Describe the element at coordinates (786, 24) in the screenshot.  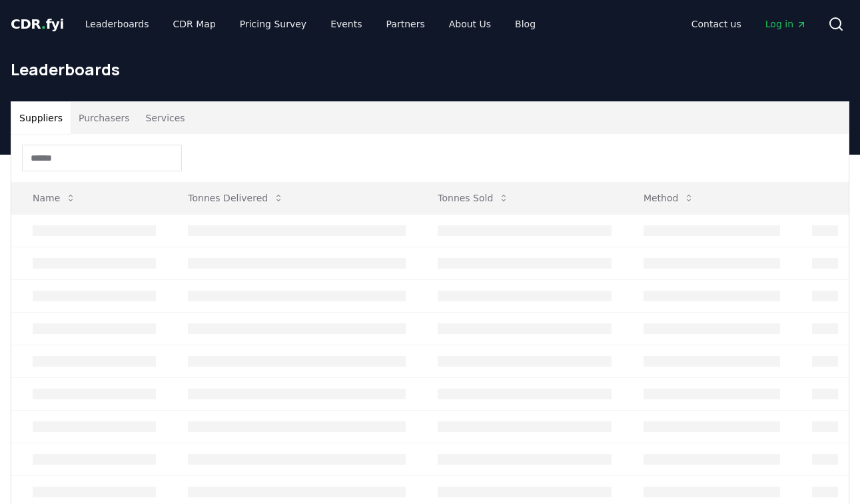
I see `a: Log in` at that location.